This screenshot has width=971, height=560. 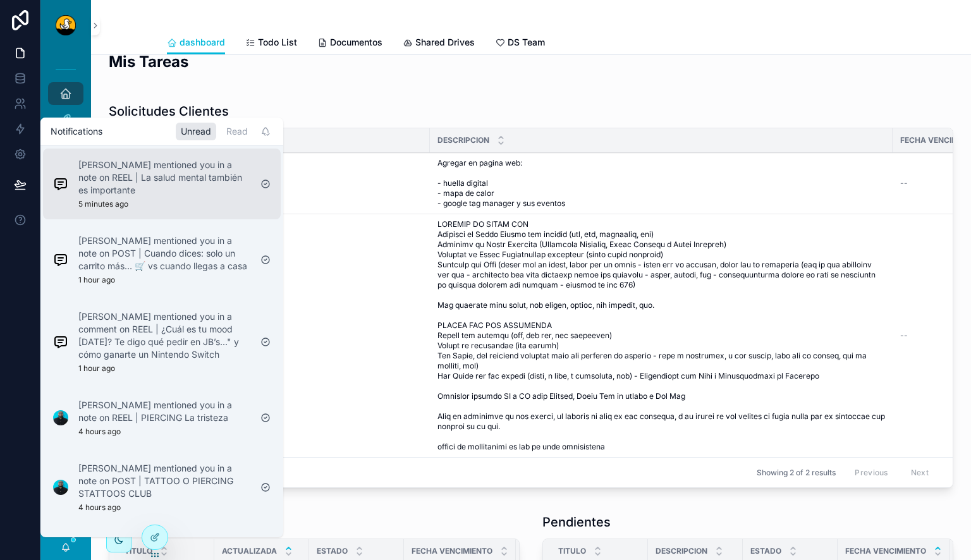 What do you see at coordinates (237, 132) in the screenshot?
I see `div: Read` at bounding box center [237, 132].